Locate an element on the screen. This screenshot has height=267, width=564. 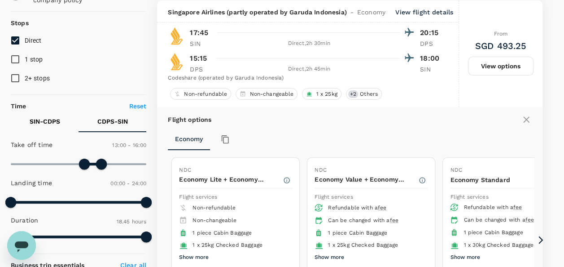
p: SIN - CDPS is located at coordinates (45, 121).